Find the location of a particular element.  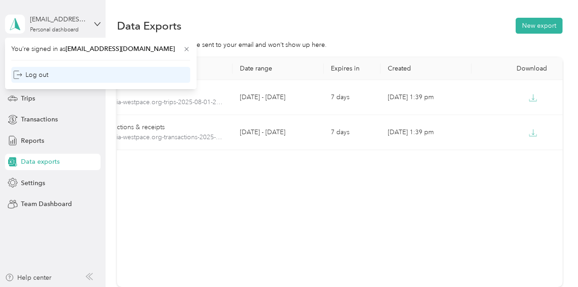

div: Transactions & receipts is located at coordinates (162, 128).